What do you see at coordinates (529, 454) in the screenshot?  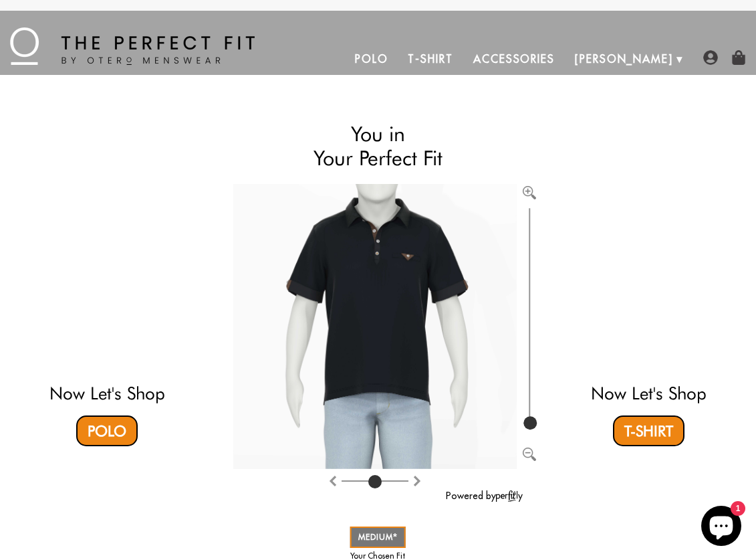 I see `img: Zoom out` at bounding box center [529, 454].